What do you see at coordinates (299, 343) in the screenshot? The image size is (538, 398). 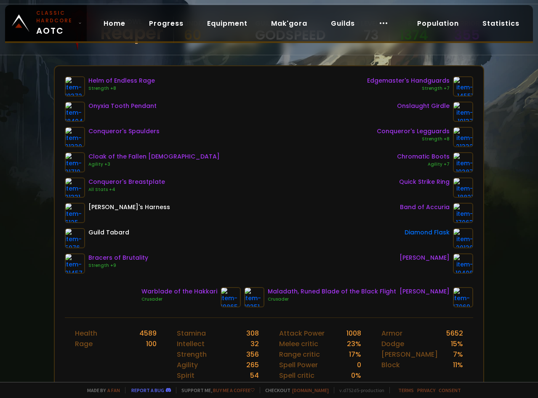 I see `div: Melee critic` at bounding box center [299, 343].